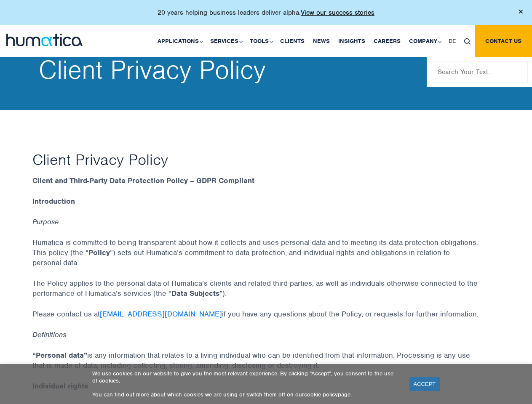  Describe the element at coordinates (351, 41) in the screenshot. I see `a: Insights` at that location.